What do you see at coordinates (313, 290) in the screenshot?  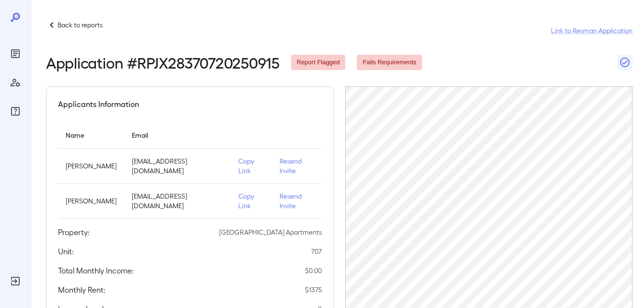 I see `p: $ 1375` at bounding box center [313, 290].